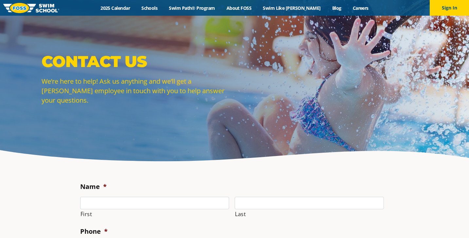 This screenshot has width=469, height=238. Describe the element at coordinates (361, 8) in the screenshot. I see `a: Careers` at that location.